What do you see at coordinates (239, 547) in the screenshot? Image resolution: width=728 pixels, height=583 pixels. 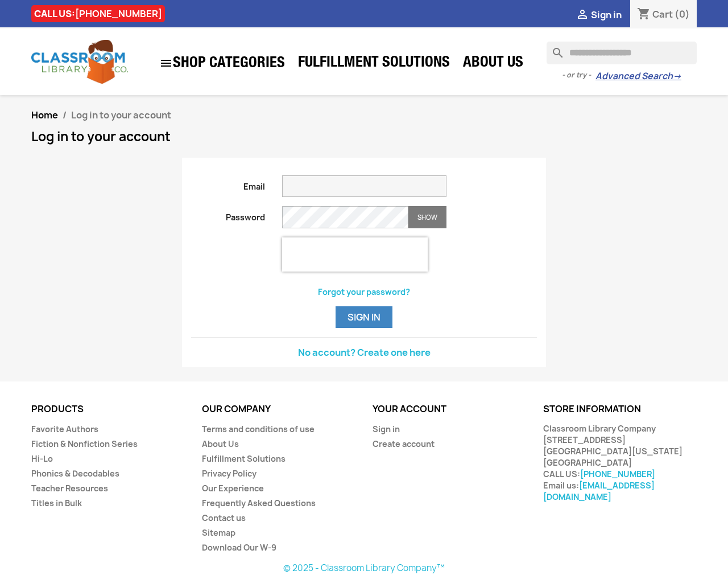 I see `a: Download Our W-9` at bounding box center [239, 547].